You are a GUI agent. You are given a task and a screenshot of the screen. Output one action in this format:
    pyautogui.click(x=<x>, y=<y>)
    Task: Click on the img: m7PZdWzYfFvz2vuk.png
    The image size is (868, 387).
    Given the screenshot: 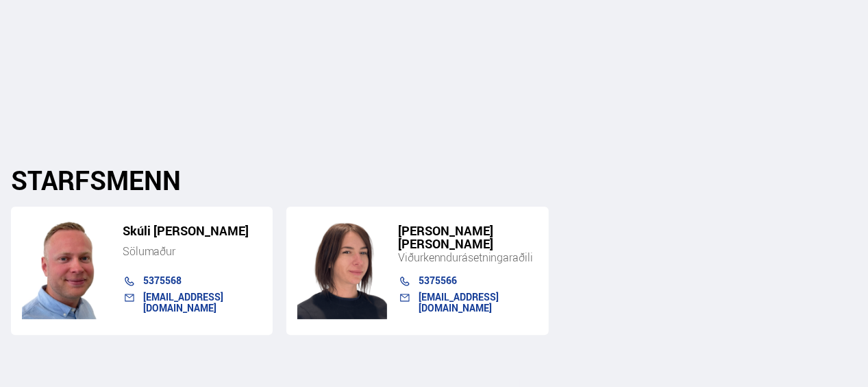 What is the action you would take?
    pyautogui.click(x=66, y=267)
    